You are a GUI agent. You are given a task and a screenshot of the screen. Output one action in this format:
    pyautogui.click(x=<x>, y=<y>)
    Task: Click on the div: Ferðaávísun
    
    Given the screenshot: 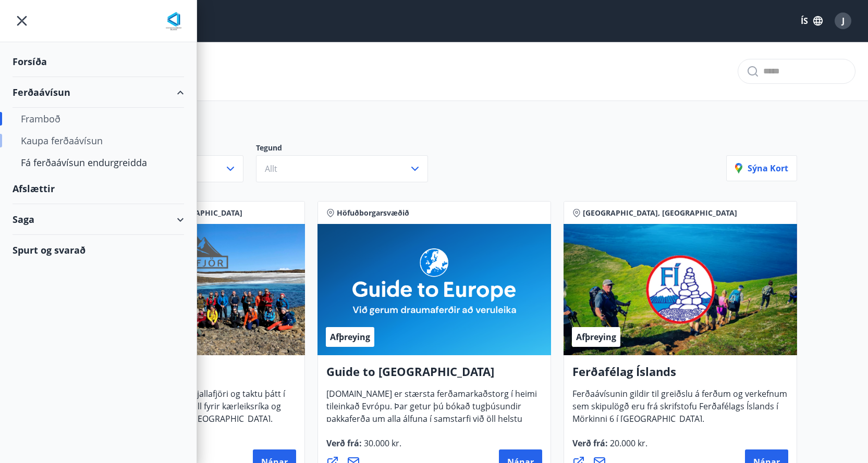 What is the action you would take?
    pyautogui.click(x=98, y=92)
    